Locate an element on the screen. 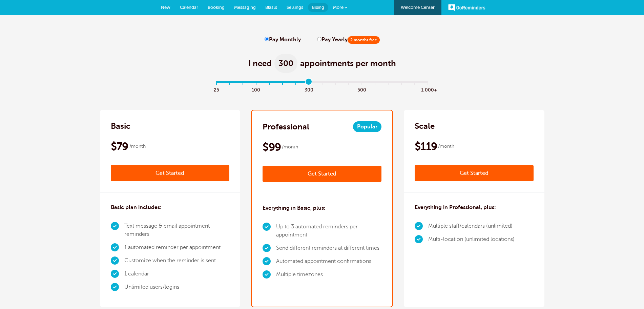  h2: Scale is located at coordinates (424, 126).